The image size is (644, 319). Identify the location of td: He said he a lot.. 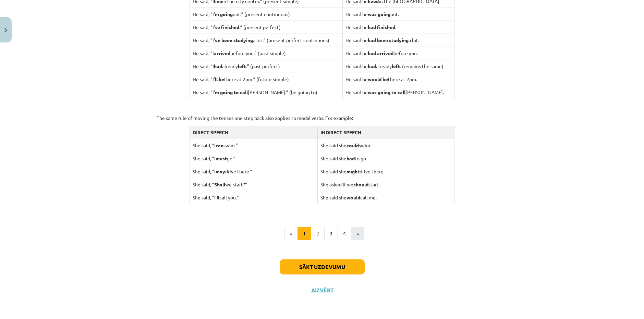
(399, 40).